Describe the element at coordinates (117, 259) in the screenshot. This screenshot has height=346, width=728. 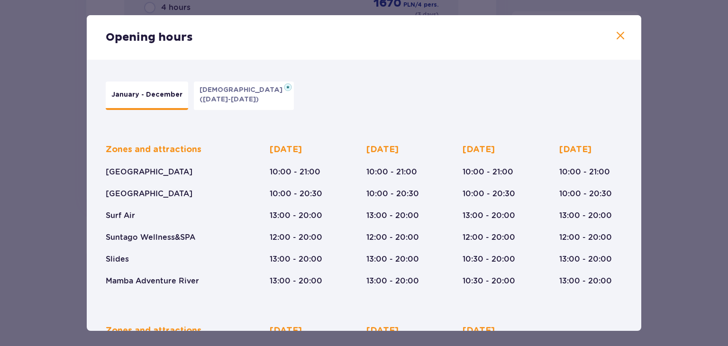
I see `p: Slides` at that location.